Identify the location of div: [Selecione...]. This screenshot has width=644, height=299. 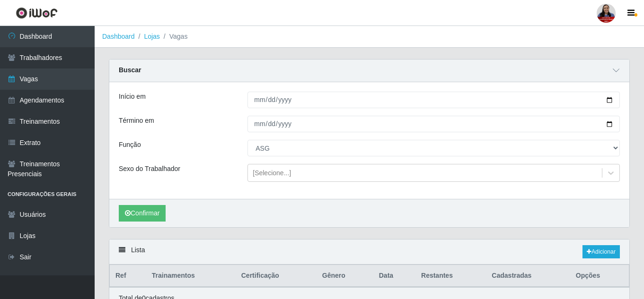
(271, 173).